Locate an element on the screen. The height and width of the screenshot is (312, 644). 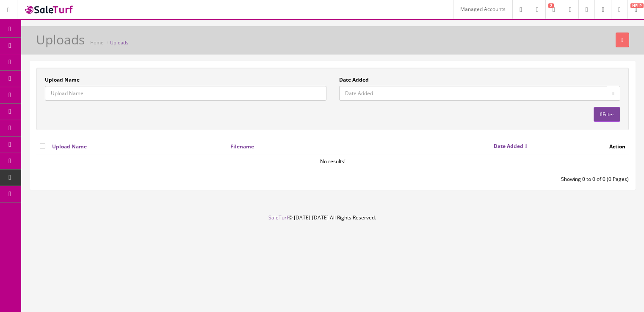
label: Upload Name is located at coordinates (63, 80).